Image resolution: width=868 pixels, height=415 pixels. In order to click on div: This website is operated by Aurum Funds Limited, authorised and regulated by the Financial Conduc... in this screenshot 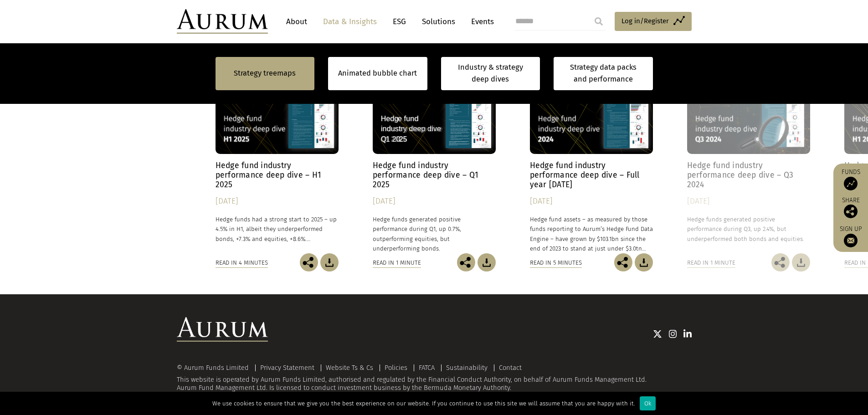, I will do `click(435, 378)`.